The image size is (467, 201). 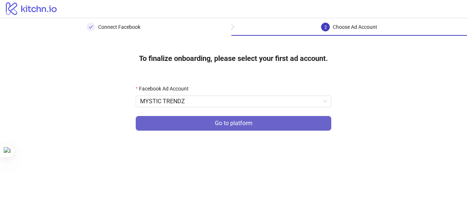 I want to click on div: Choose Ad Account, so click(x=355, y=27).